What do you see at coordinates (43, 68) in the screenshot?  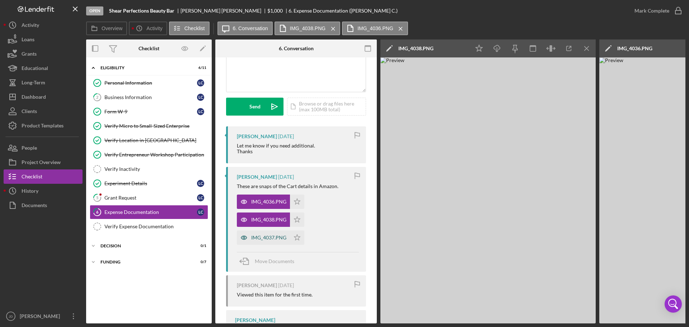 I see `a: Educational` at bounding box center [43, 68].